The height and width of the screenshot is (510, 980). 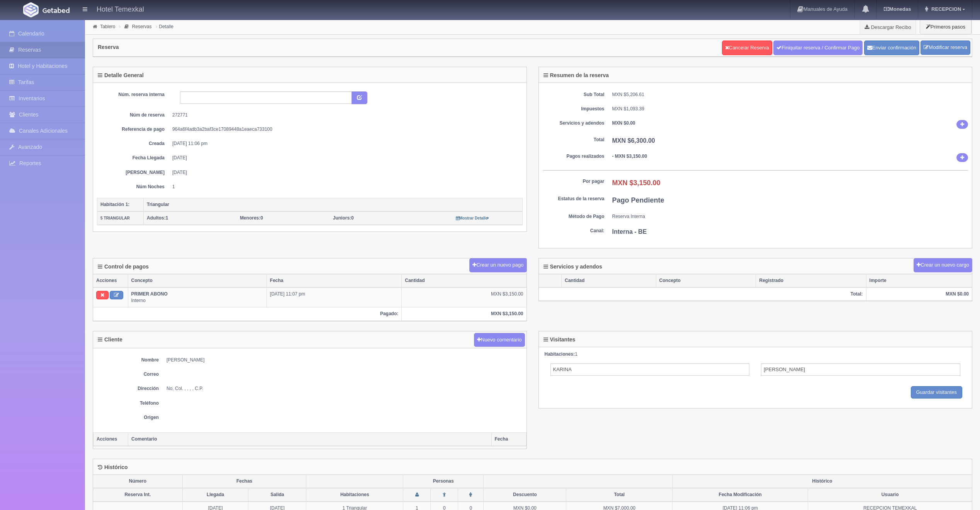 What do you see at coordinates (619, 494) in the screenshot?
I see `th: Total` at bounding box center [619, 494].